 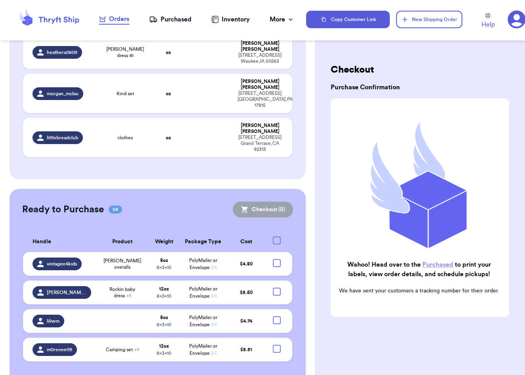 I want to click on div: Orders, so click(x=114, y=19).